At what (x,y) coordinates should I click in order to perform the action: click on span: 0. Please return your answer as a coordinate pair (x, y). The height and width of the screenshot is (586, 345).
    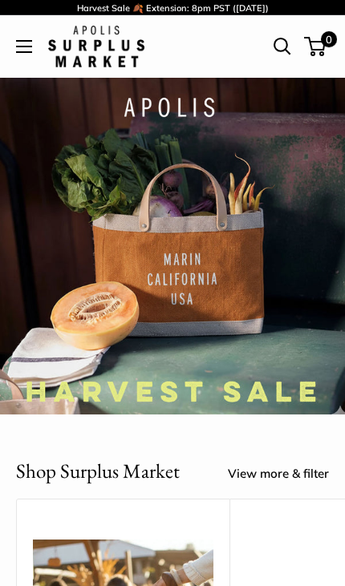
    Looking at the image, I should click on (329, 39).